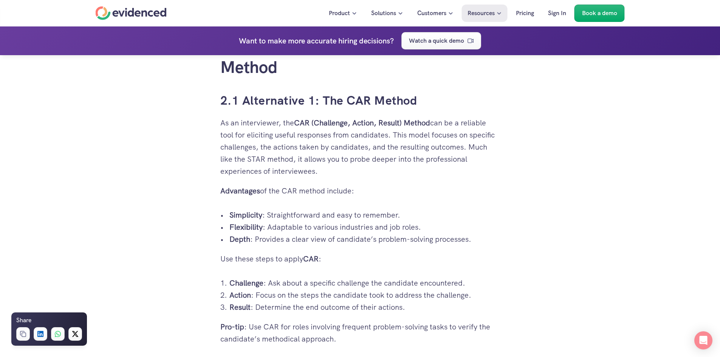  What do you see at coordinates (365, 239) in the screenshot?
I see `p: : Provides a clear view of candidate’s problem-solving processes.` at bounding box center [365, 239].